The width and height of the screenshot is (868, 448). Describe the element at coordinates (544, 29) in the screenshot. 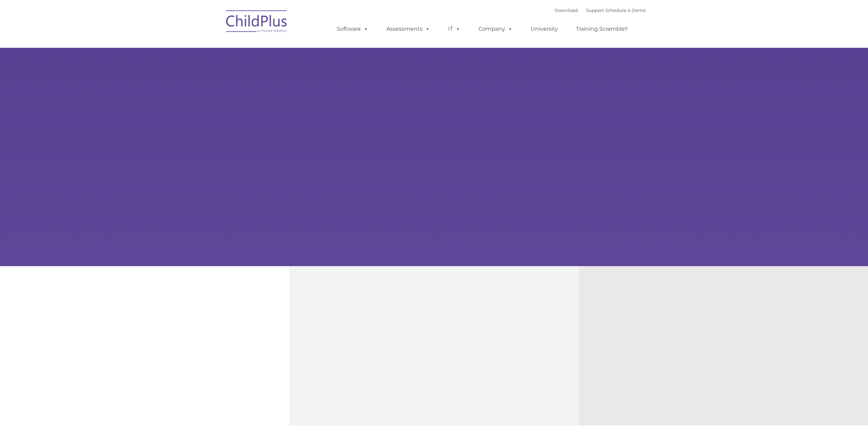

I see `a: University` at that location.